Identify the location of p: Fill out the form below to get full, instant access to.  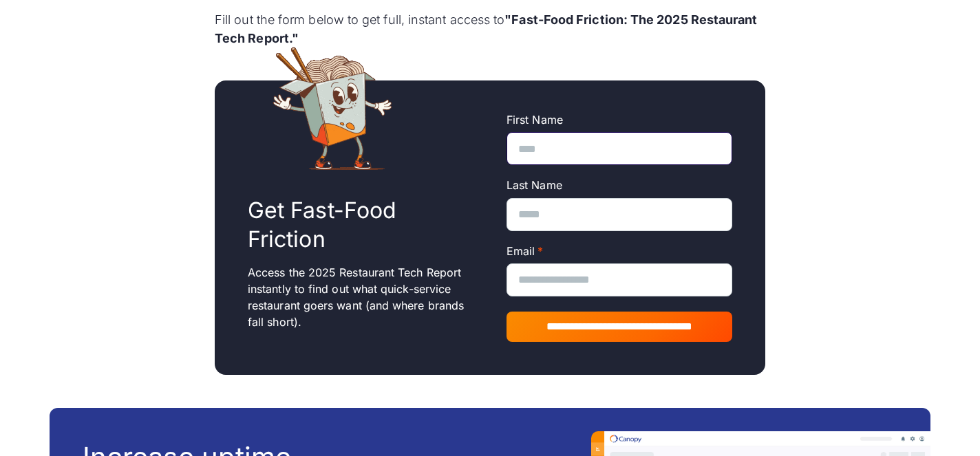
(490, 29).